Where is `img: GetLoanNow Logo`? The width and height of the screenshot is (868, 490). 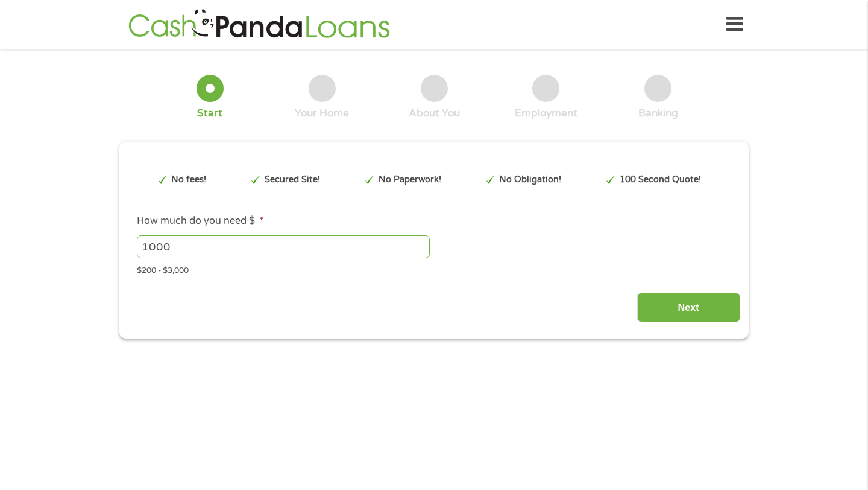
img: GetLoanNow Logo is located at coordinates (259, 24).